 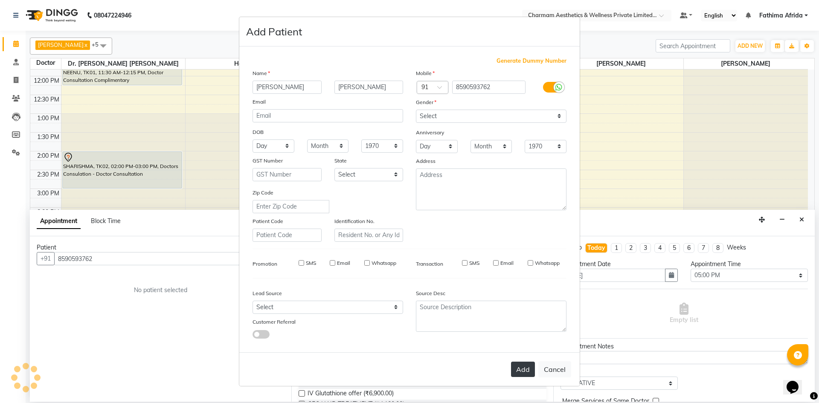 What do you see at coordinates (532, 61) in the screenshot?
I see `span: Generate Dummy Number` at bounding box center [532, 61].